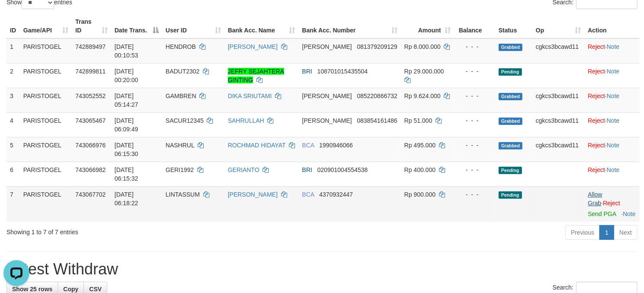 The image size is (644, 293). What do you see at coordinates (424, 72) in the screenshot?
I see `span: Rp 29.000.000` at bounding box center [424, 72].